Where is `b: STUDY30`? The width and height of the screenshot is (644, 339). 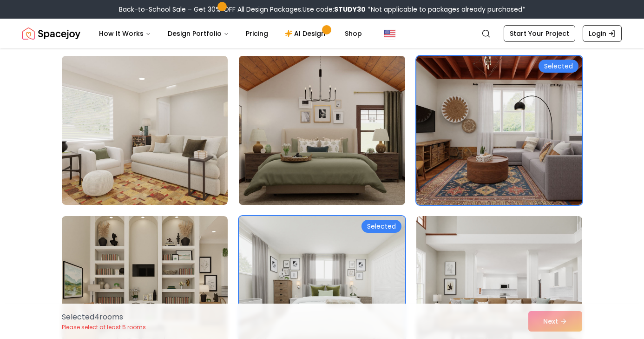
b: STUDY30 is located at coordinates (350, 10).